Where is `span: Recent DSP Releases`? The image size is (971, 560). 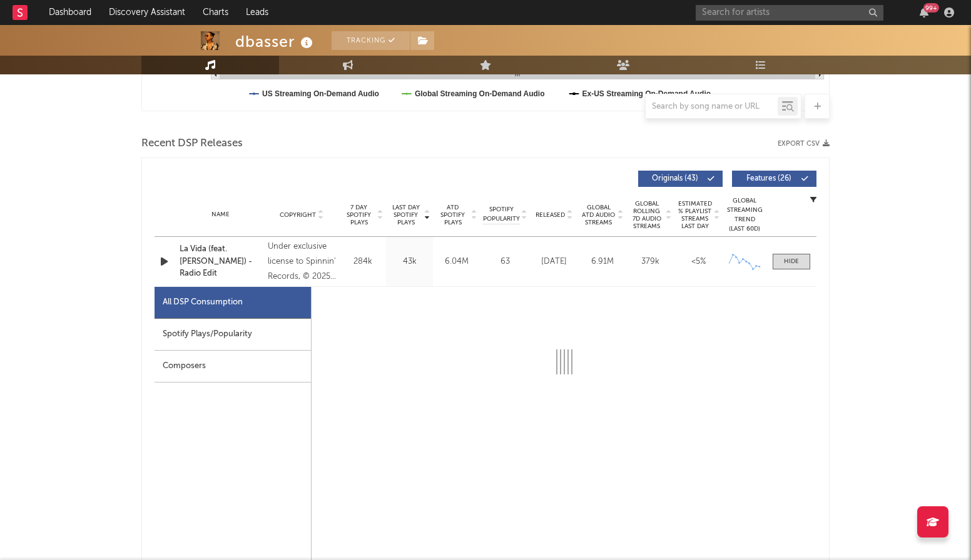
span: Recent DSP Releases is located at coordinates (192, 143).